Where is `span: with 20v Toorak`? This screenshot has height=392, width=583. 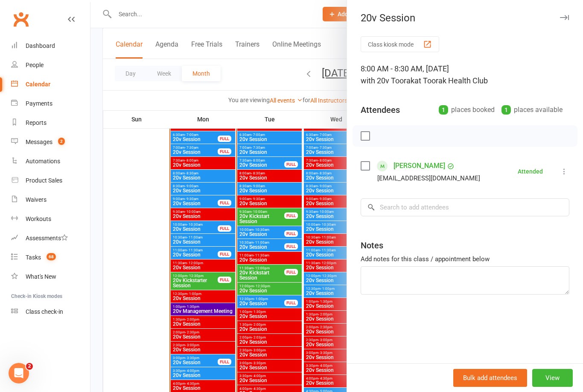 span: with 20v Toorak is located at coordinates (388, 80).